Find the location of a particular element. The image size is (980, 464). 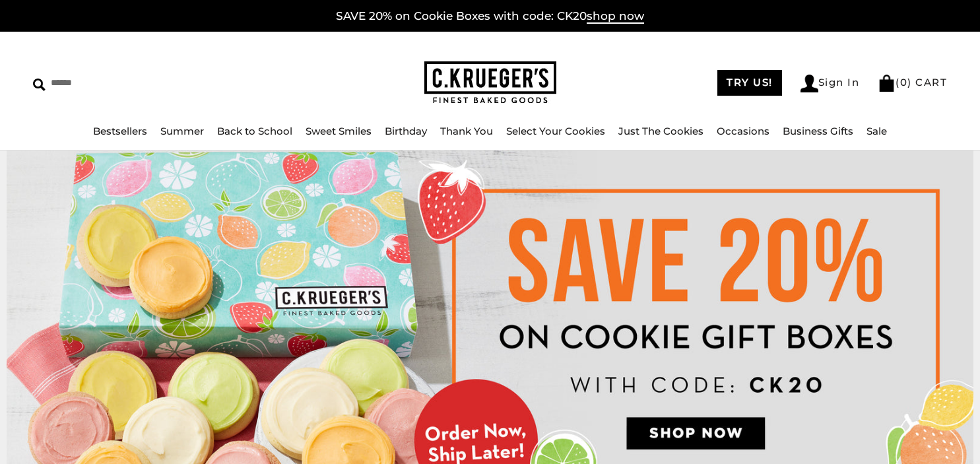

a: SAVE 20% on Cookie Boxes with code: CK20shop now is located at coordinates (490, 16).